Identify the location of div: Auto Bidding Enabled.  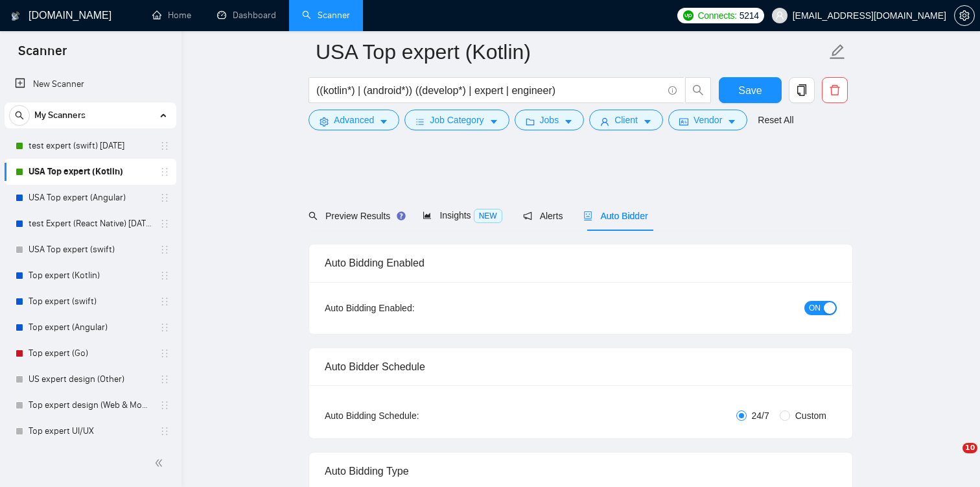
(581, 262).